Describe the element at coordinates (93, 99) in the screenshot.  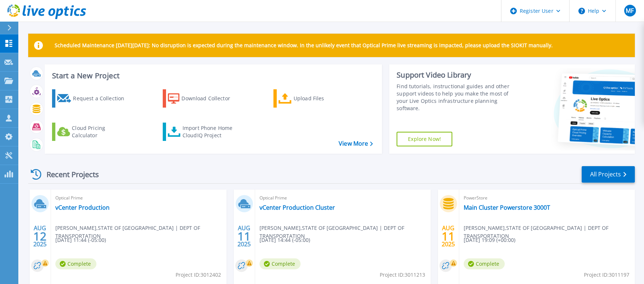
I see `a: Request a Collection` at that location.